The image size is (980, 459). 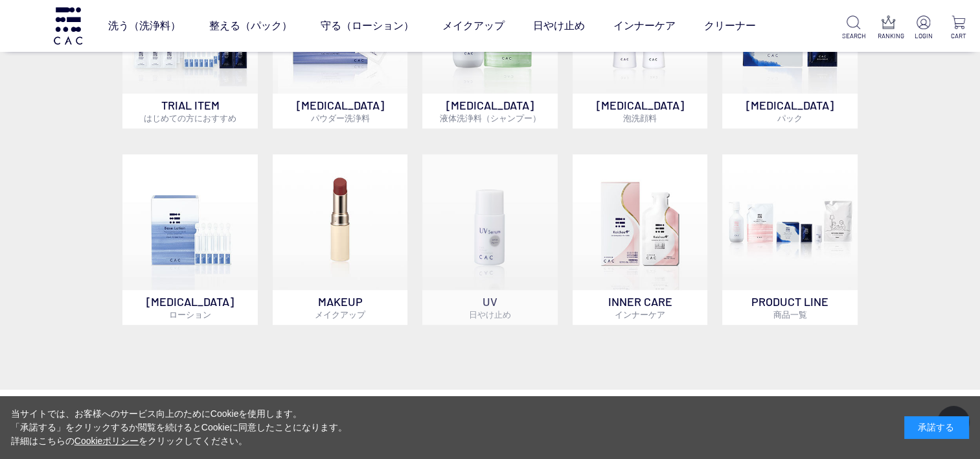 I want to click on a: RANKING, so click(x=889, y=28).